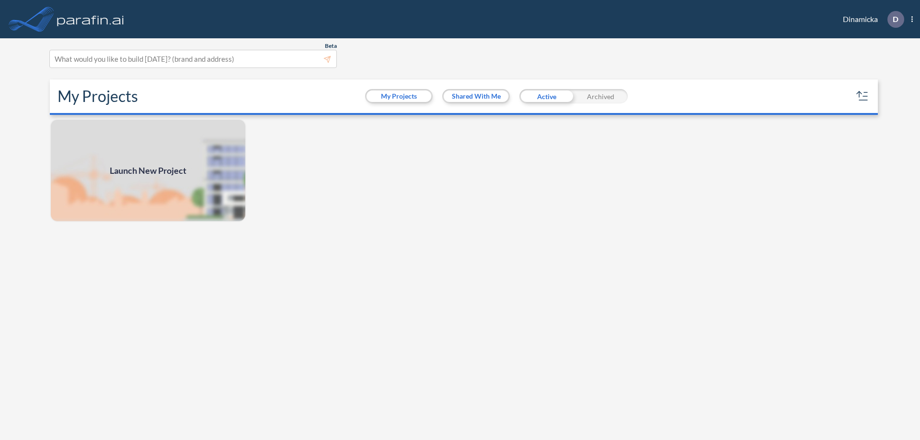 The height and width of the screenshot is (440, 920). I want to click on div: Dinamicka, so click(871, 19).